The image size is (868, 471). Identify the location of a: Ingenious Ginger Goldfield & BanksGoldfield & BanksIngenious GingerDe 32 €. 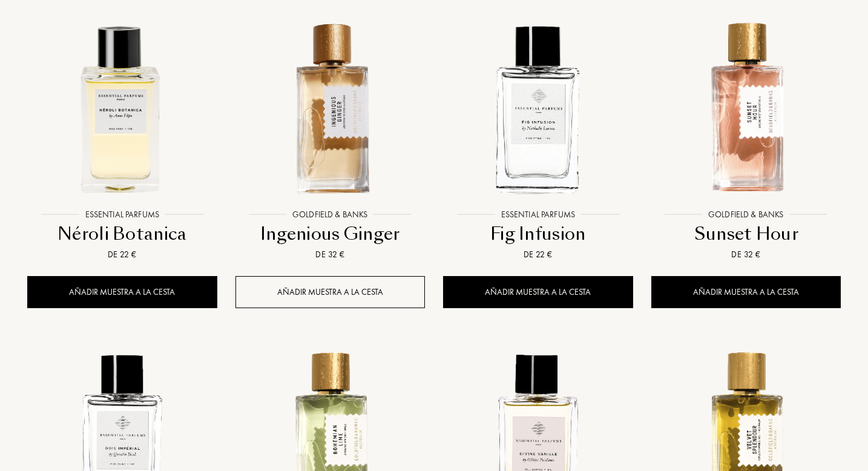
(331, 138).